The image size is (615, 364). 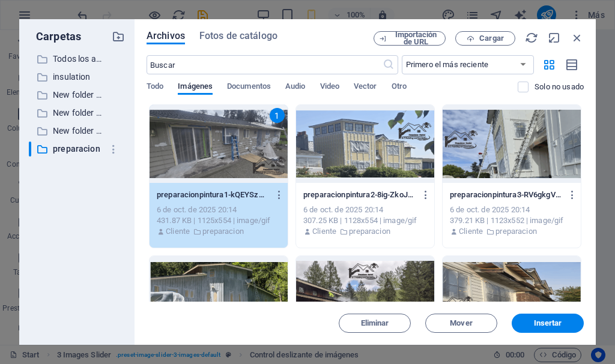 What do you see at coordinates (416, 38) in the screenshot?
I see `span: Importación de URL` at bounding box center [416, 38].